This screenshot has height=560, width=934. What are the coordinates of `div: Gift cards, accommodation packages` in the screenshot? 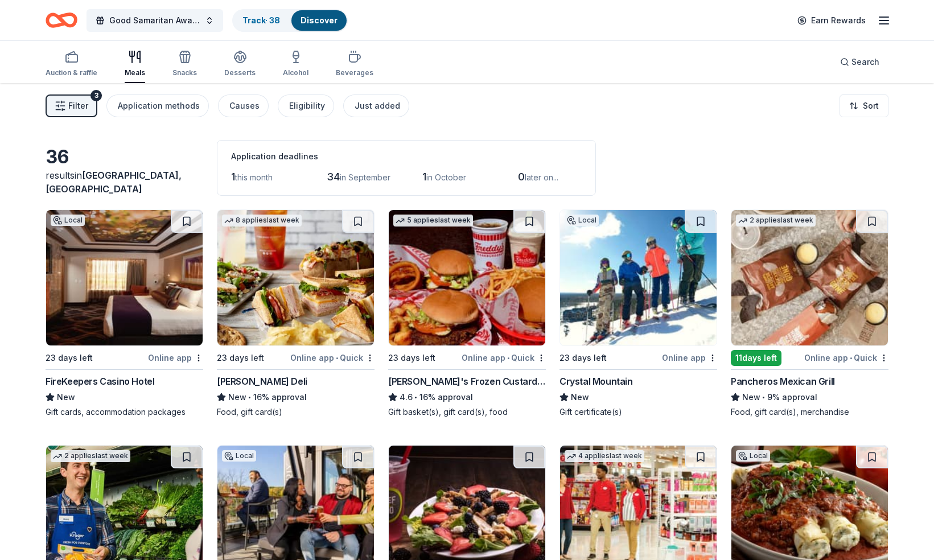 It's located at (124, 412).